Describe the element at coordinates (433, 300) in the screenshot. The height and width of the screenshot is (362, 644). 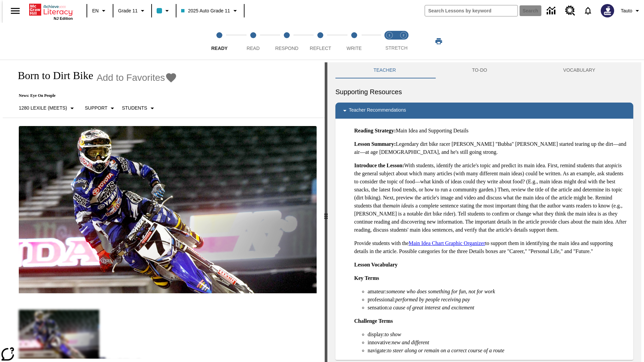
I see `em: performed by people receiving pay` at that location.